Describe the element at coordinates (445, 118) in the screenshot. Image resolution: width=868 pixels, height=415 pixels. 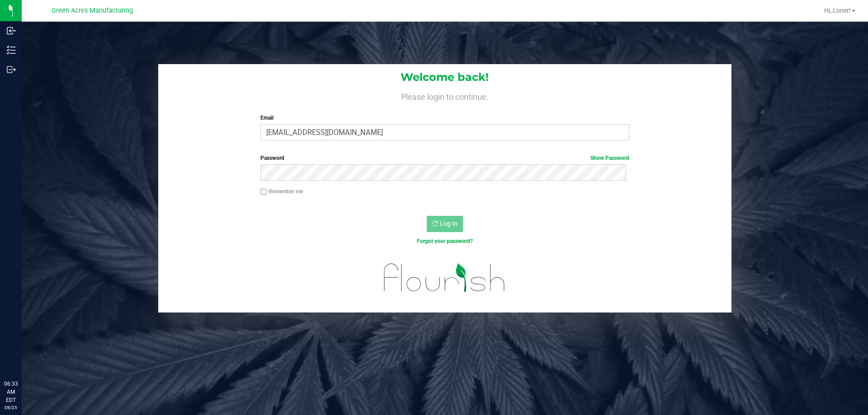
I see `label: Email` at that location.